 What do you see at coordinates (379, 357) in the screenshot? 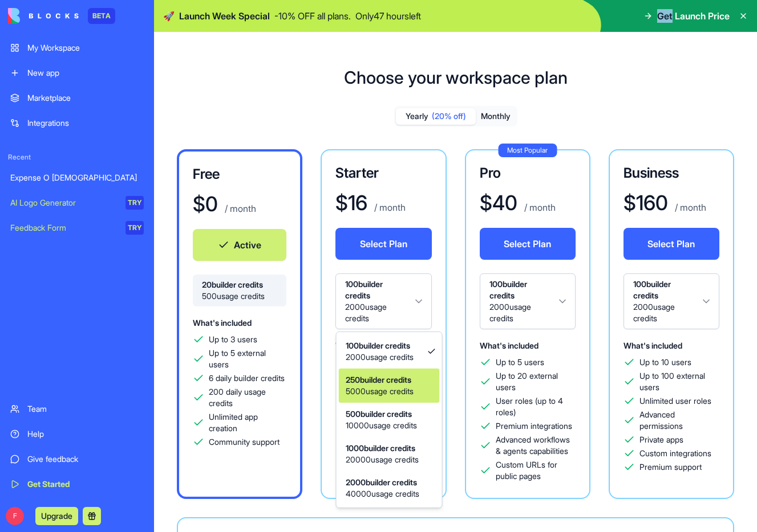
I see `span: 2000 usage credits` at bounding box center [379, 357].